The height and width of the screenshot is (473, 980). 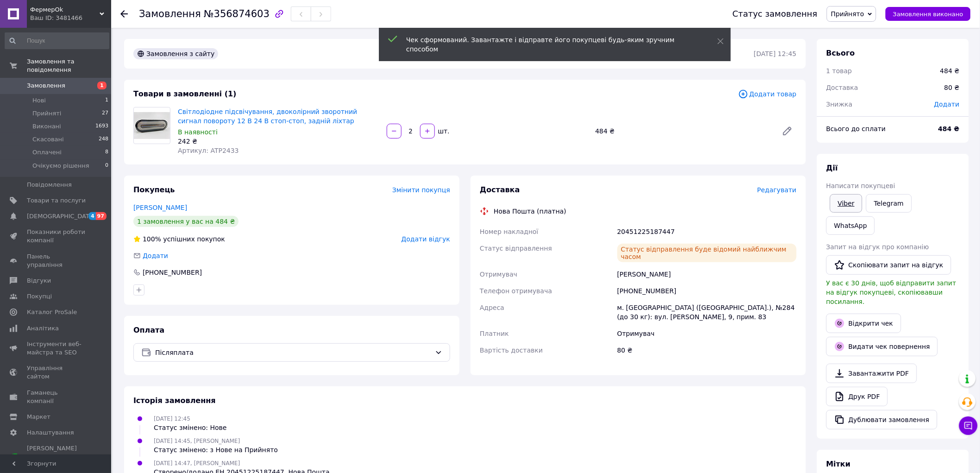 What do you see at coordinates (889, 203) in the screenshot?
I see `a: Telegram` at bounding box center [889, 203].